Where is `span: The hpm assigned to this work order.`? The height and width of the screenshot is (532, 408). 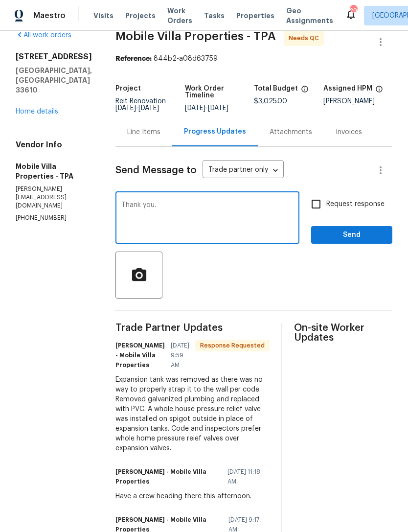
span: The hpm assigned to this work order. is located at coordinates (379, 92).